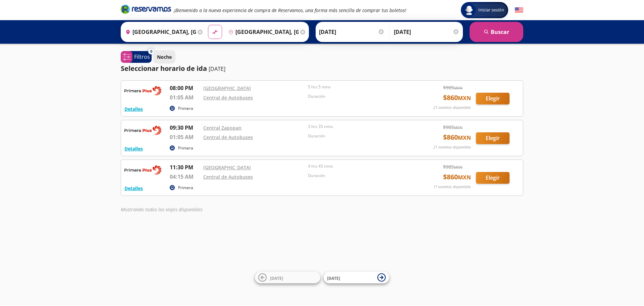  Describe the element at coordinates (452, 187) in the screenshot. I see `p: 17 asientos disponibles` at that location.